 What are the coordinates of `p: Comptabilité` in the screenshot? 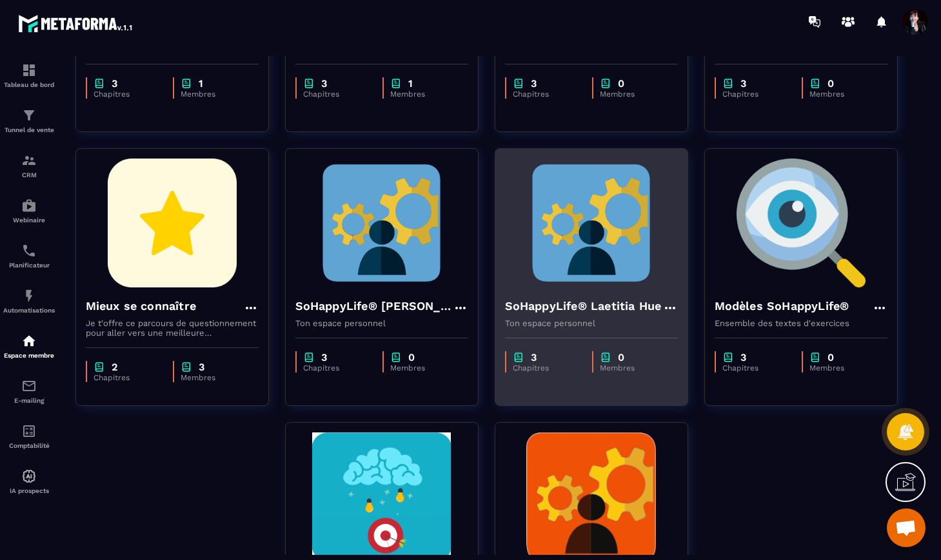 It's located at (29, 445).